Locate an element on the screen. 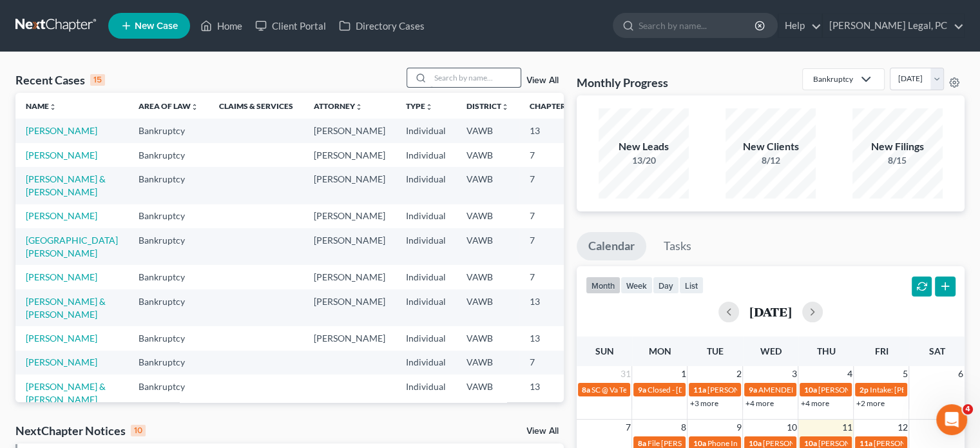 The width and height of the screenshot is (980, 448). span: 3 is located at coordinates (794, 374).